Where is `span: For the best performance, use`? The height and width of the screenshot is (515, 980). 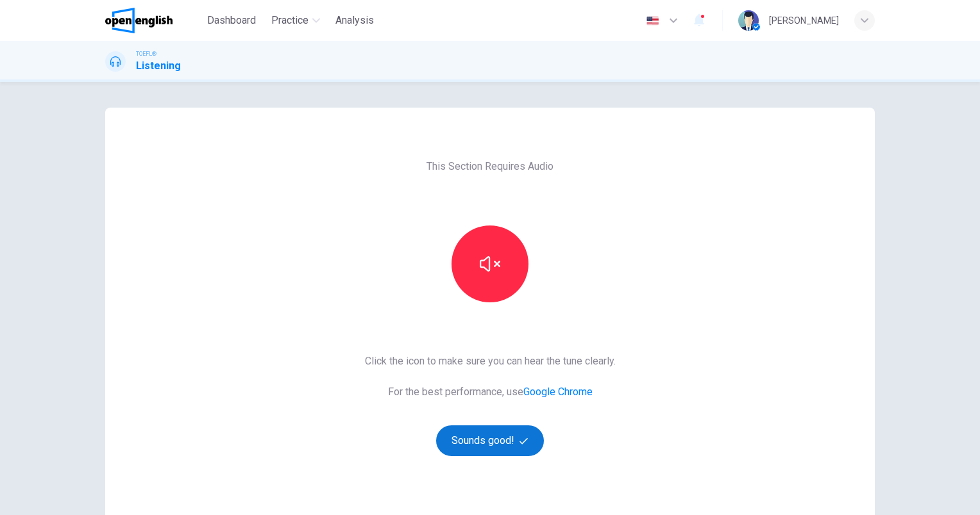
span: For the best performance, use is located at coordinates (490, 392).